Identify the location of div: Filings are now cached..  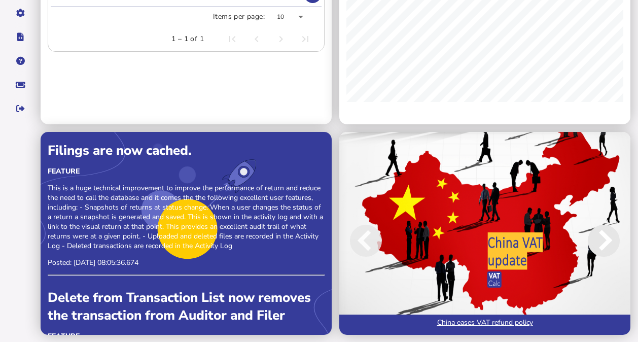
(186, 150).